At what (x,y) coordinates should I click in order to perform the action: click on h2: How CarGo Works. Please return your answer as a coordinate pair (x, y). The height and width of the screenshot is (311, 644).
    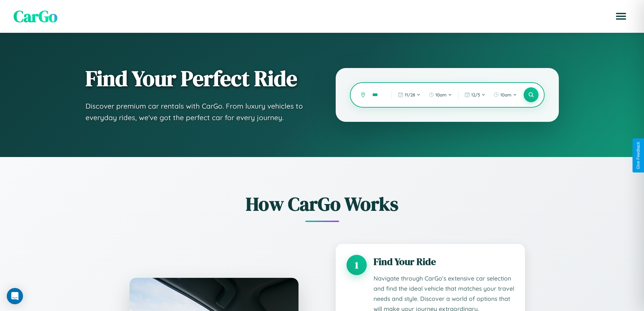
    Looking at the image, I should click on (322, 204).